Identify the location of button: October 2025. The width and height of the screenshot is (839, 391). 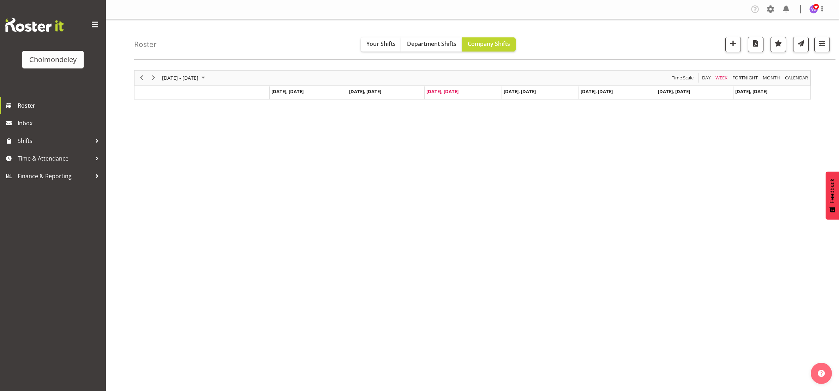
(184, 78).